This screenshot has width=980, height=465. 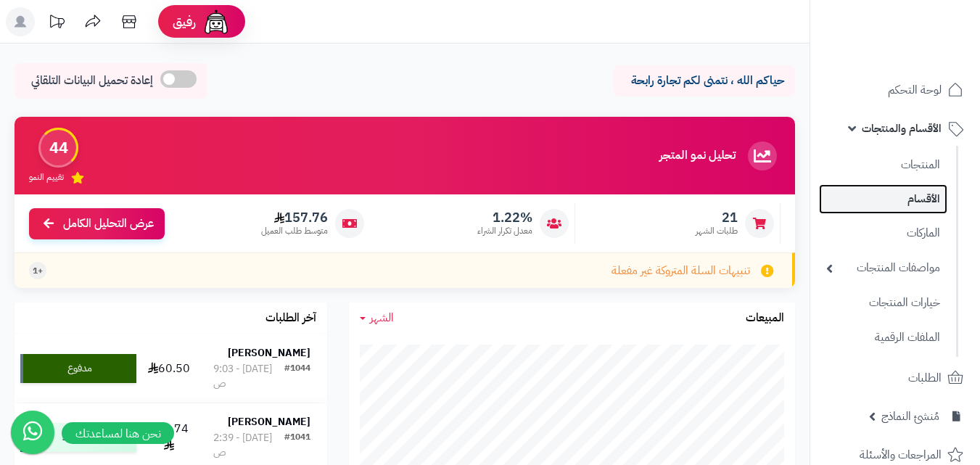 I want to click on span: الأقسام والمنتجات, so click(x=901, y=128).